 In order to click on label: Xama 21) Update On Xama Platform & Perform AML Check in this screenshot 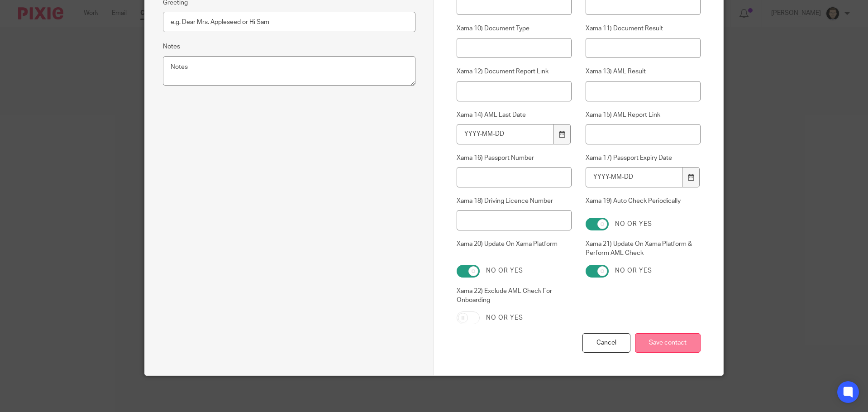, I will do `click(643, 249)`.